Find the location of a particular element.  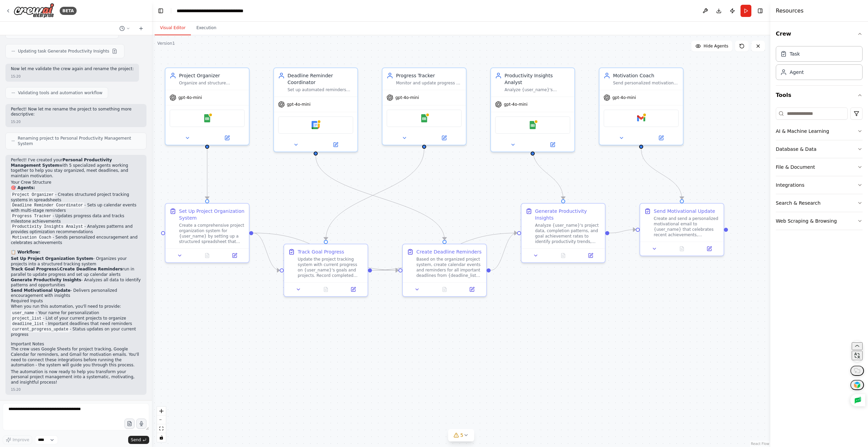

div: Based on the organized project system, create calendar events and reminders for all important dea... is located at coordinates (449, 267).